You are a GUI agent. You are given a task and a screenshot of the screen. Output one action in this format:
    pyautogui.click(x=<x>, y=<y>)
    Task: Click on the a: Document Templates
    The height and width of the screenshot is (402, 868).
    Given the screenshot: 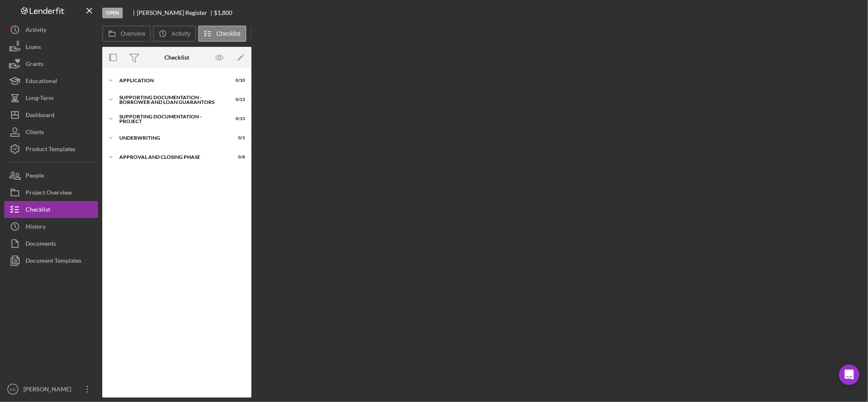 What is the action you would take?
    pyautogui.click(x=51, y=261)
    